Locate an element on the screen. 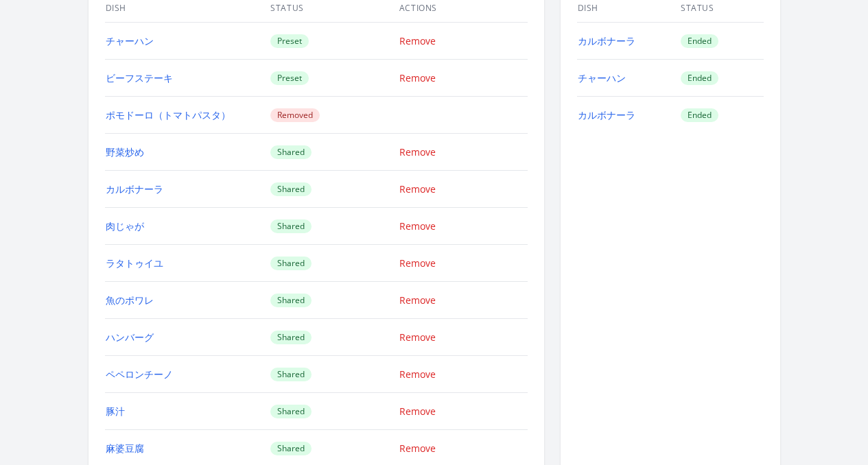 This screenshot has width=868, height=465. a: 麻婆豆腐 is located at coordinates (125, 448).